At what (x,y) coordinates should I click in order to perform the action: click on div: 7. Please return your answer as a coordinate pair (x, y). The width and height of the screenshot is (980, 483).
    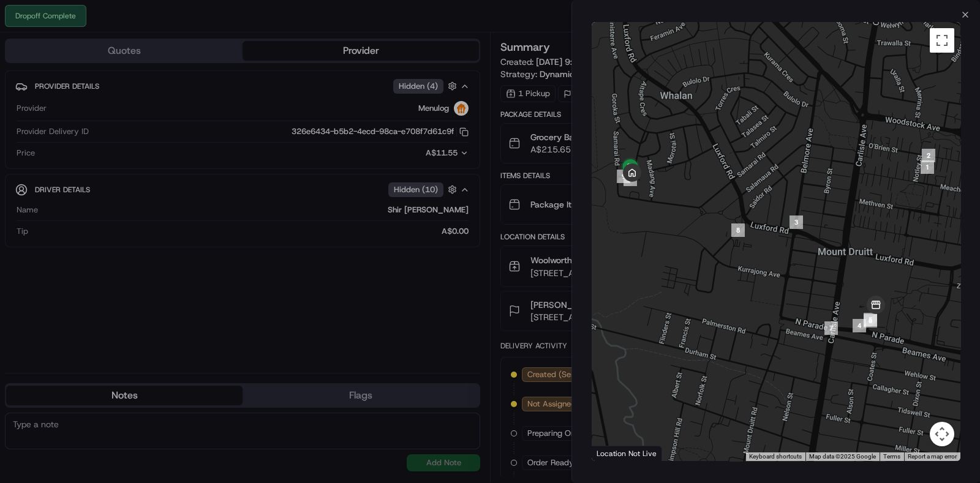
    Looking at the image, I should click on (831, 329).